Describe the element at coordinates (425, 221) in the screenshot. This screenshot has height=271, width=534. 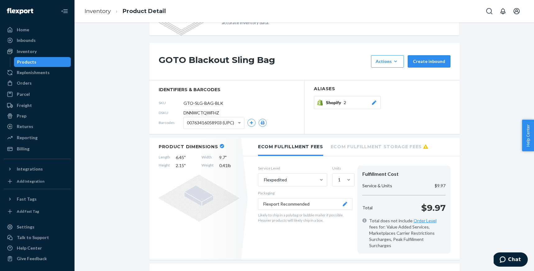
I see `a: Order Level` at that location.